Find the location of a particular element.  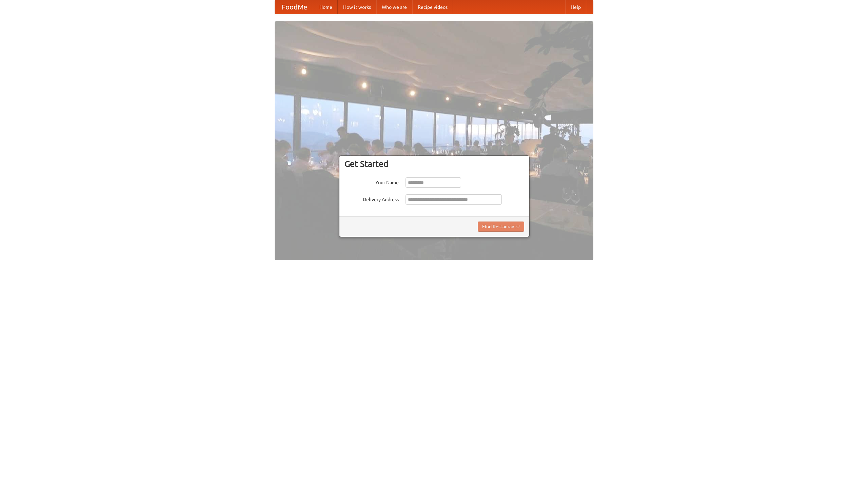

a: FoodMe is located at coordinates (294, 7).